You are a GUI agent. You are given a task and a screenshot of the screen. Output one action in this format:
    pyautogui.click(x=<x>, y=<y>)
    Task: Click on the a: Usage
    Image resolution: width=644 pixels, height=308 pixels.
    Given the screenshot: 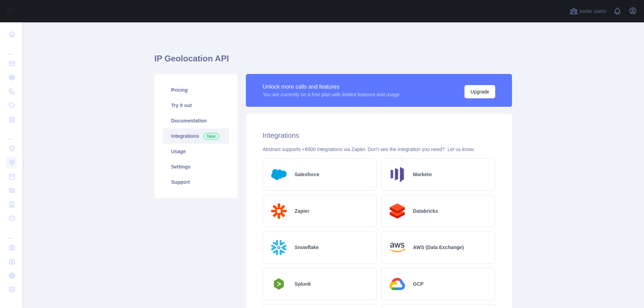 What is the action you would take?
    pyautogui.click(x=196, y=151)
    